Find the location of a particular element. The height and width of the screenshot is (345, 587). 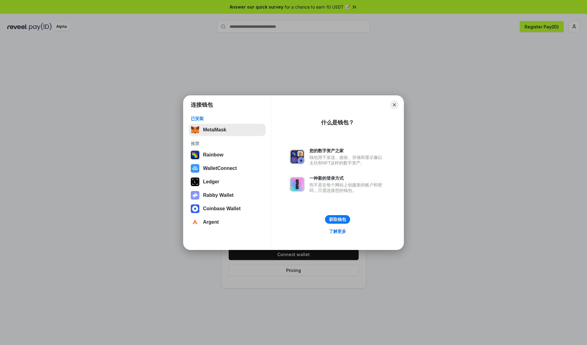

div: 您的数字资产之家 is located at coordinates (347, 151).